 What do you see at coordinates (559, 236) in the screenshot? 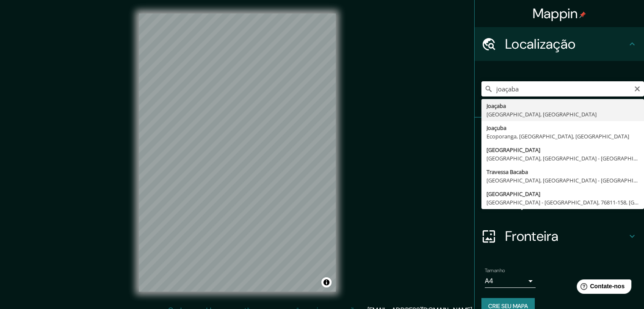
I see `div: Fronteira` at bounding box center [559, 236].